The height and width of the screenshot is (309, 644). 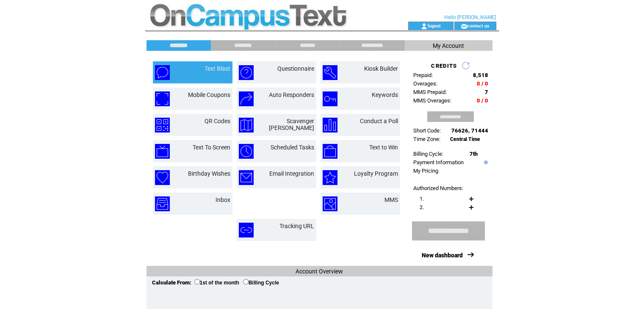 What do you see at coordinates (439, 162) in the screenshot?
I see `a: Payment Information` at bounding box center [439, 162].